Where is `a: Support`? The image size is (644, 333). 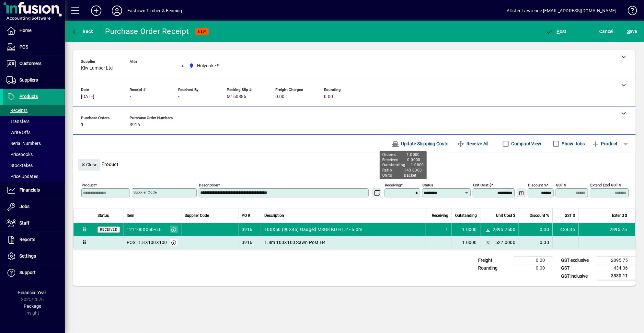
a: Support is located at coordinates (34, 273).